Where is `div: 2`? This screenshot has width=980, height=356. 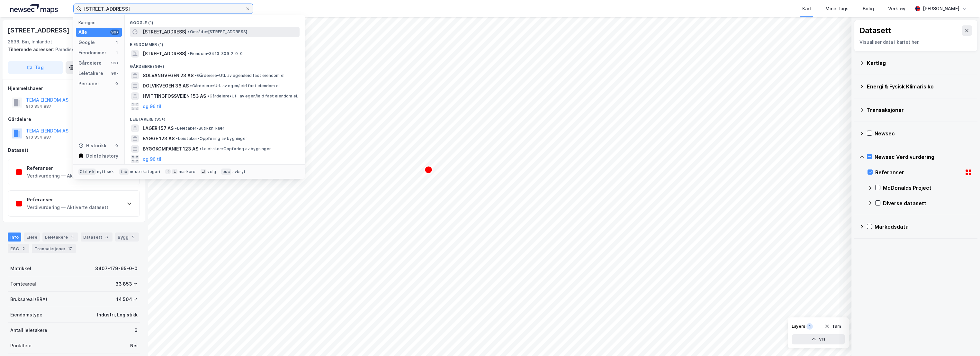
div: 2 is located at coordinates (24, 249).